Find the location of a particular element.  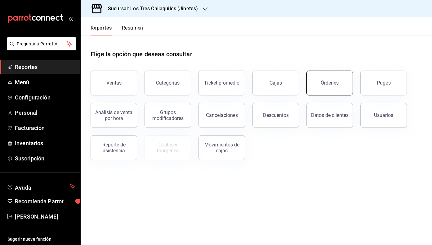

div: Cajas is located at coordinates (276, 83).